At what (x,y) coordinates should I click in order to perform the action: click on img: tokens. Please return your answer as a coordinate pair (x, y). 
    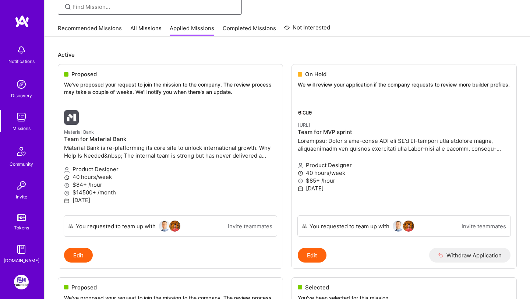
    Looking at the image, I should click on (21, 217).